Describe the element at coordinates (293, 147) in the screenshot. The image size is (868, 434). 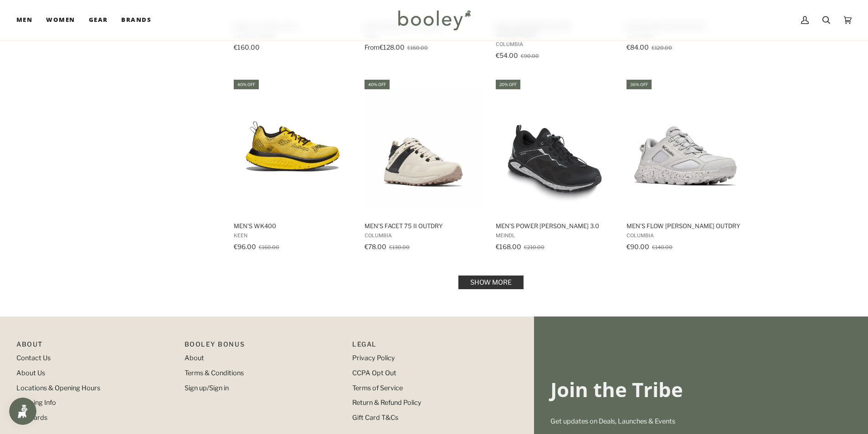
I see `img: Keen Men's WK400 Keen Yellow / Black - Booley Galway` at that location.